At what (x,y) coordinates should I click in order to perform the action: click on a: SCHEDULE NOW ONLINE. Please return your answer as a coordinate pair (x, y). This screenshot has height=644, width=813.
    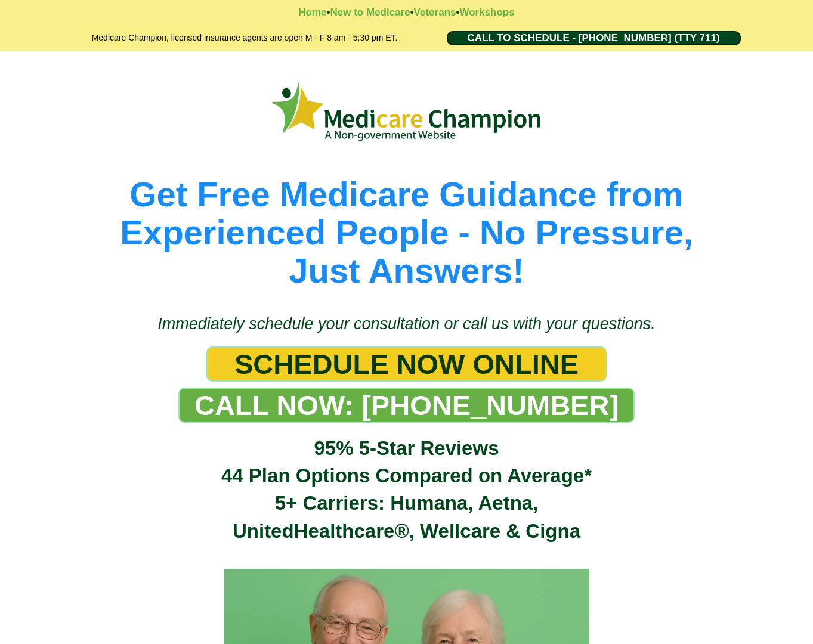
    Looking at the image, I should click on (406, 364).